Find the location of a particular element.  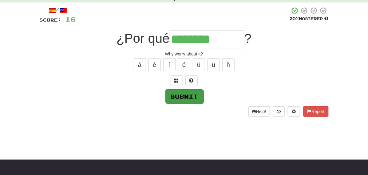

span: Score: is located at coordinates (51, 20).